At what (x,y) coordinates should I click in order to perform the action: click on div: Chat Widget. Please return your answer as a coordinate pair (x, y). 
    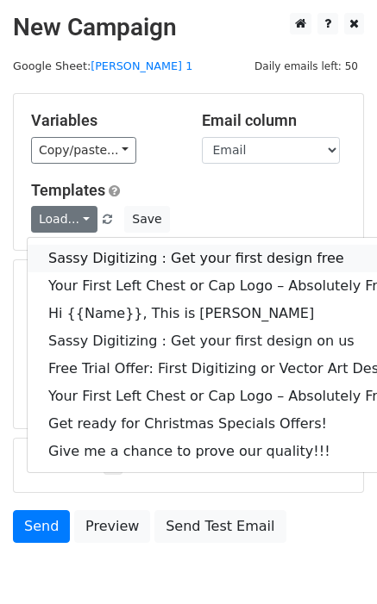
    Looking at the image, I should click on (334, 563).